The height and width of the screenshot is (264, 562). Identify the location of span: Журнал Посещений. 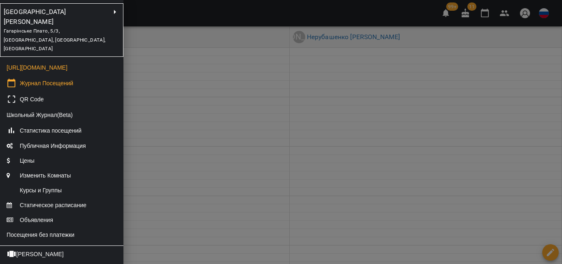
(46, 83).